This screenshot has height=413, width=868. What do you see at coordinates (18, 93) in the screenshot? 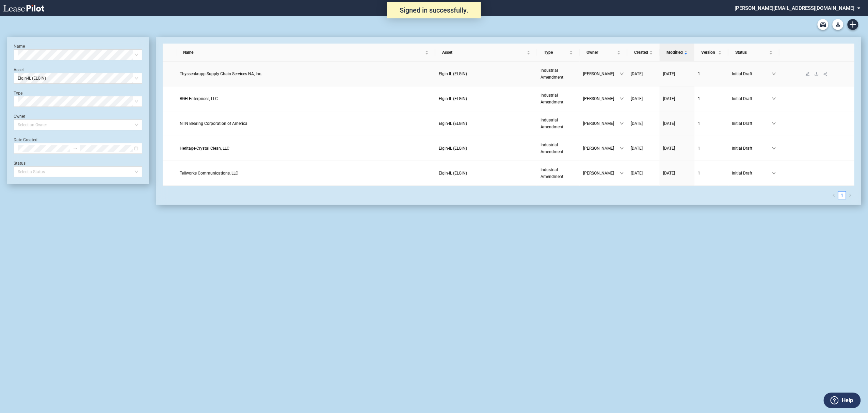
I see `label: Type` at bounding box center [18, 93].